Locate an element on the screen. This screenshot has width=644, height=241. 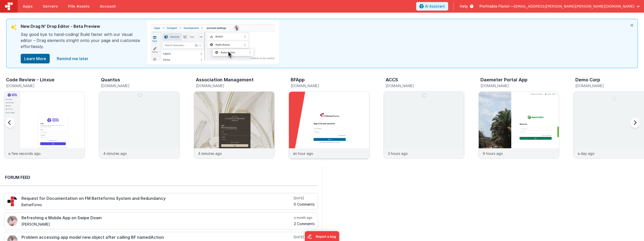
button: Learn More is located at coordinates (35, 59).